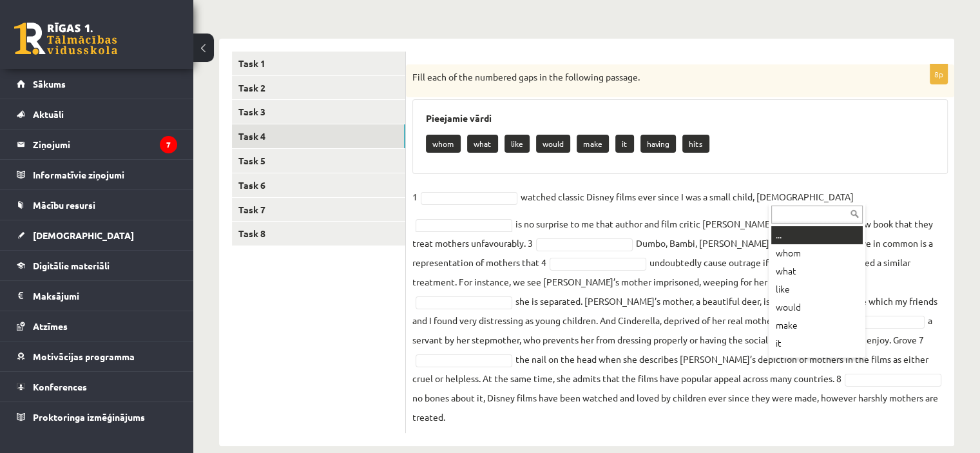 The image size is (980, 453). I want to click on div: make, so click(816, 325).